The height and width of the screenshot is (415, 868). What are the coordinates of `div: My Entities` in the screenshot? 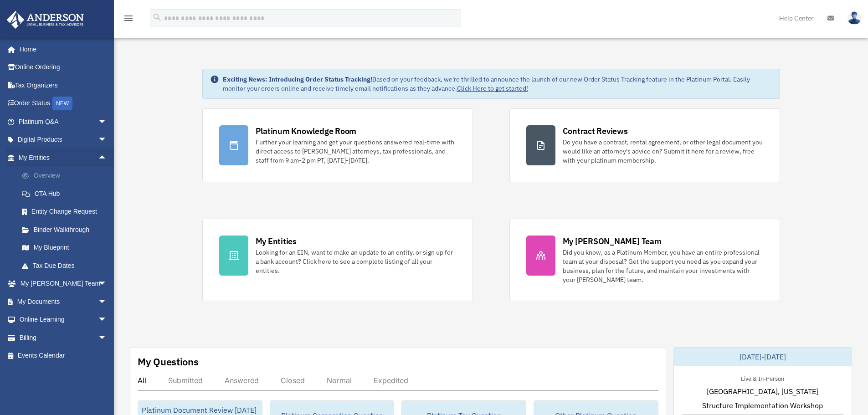 It's located at (276, 241).